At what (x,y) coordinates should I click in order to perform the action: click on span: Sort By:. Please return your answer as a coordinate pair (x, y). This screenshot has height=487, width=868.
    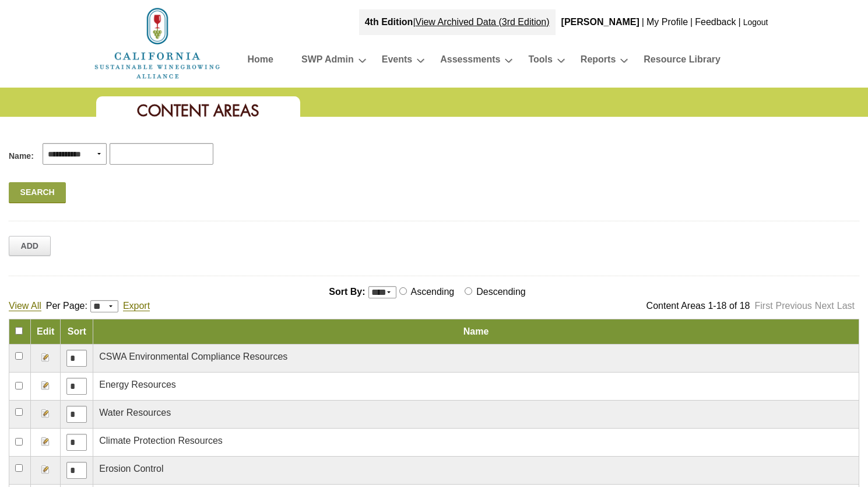
    Looking at the image, I should click on (347, 291).